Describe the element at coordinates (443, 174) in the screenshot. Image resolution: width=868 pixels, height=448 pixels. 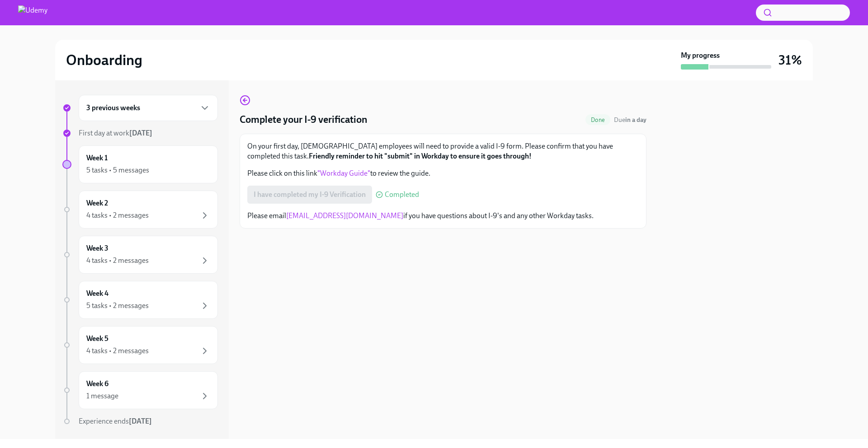
I see `p: Please click on this link to review the guide.` at that location.